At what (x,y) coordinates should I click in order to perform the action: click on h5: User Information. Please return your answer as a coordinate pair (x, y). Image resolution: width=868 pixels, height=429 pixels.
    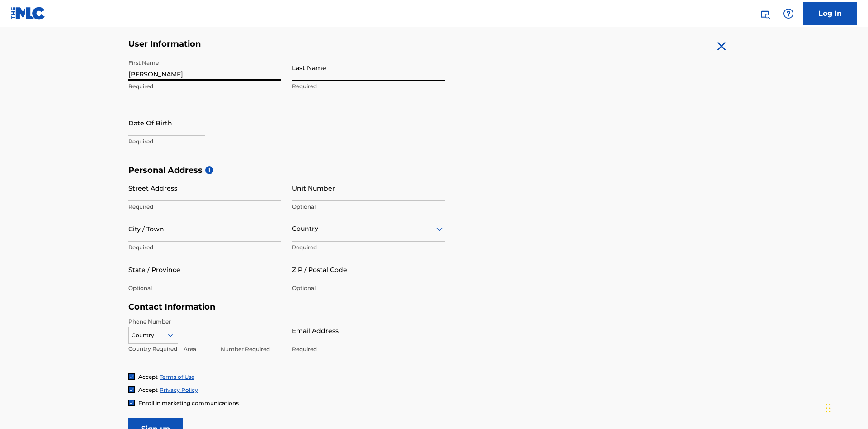
    Looking at the image, I should click on (287, 44).